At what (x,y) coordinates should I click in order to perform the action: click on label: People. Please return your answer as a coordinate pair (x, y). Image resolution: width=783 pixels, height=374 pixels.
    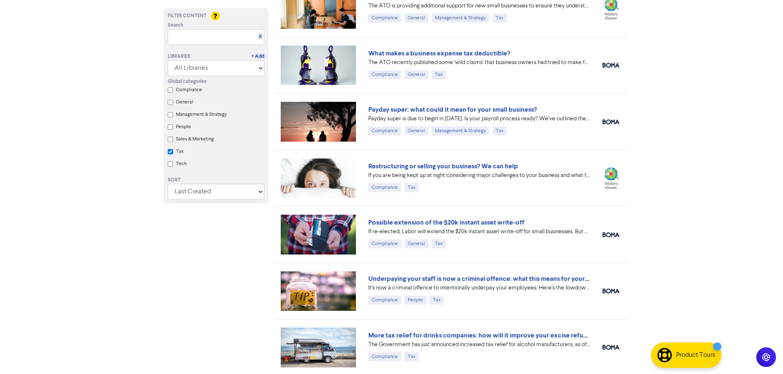
    Looking at the image, I should click on (183, 127).